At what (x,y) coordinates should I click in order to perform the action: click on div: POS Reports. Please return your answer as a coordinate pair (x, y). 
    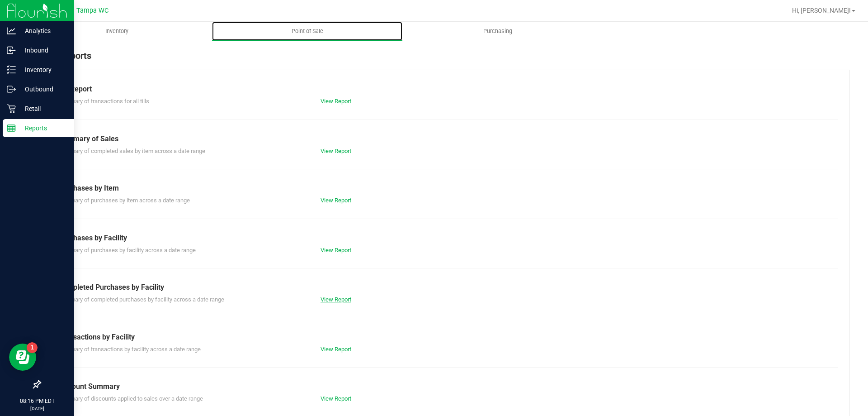
    Looking at the image, I should click on (445, 60).